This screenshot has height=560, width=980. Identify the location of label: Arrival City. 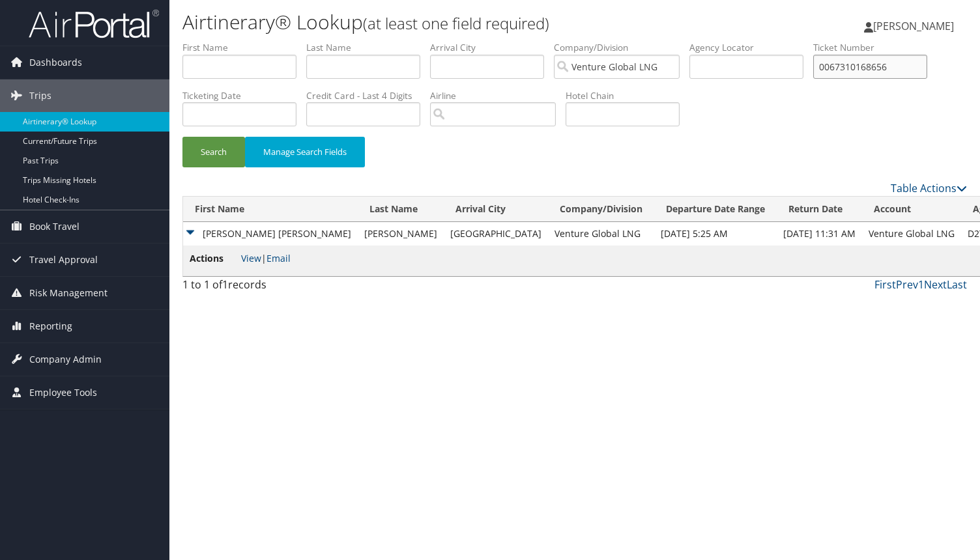
(492, 48).